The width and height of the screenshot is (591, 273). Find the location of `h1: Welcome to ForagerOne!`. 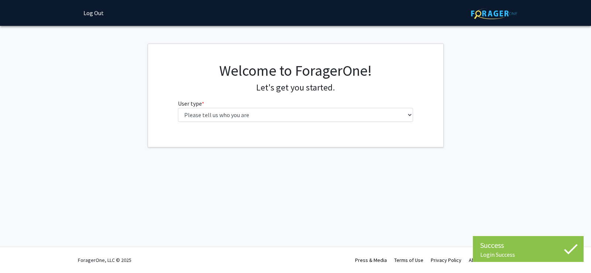

h1: Welcome to ForagerOne! is located at coordinates (295, 71).